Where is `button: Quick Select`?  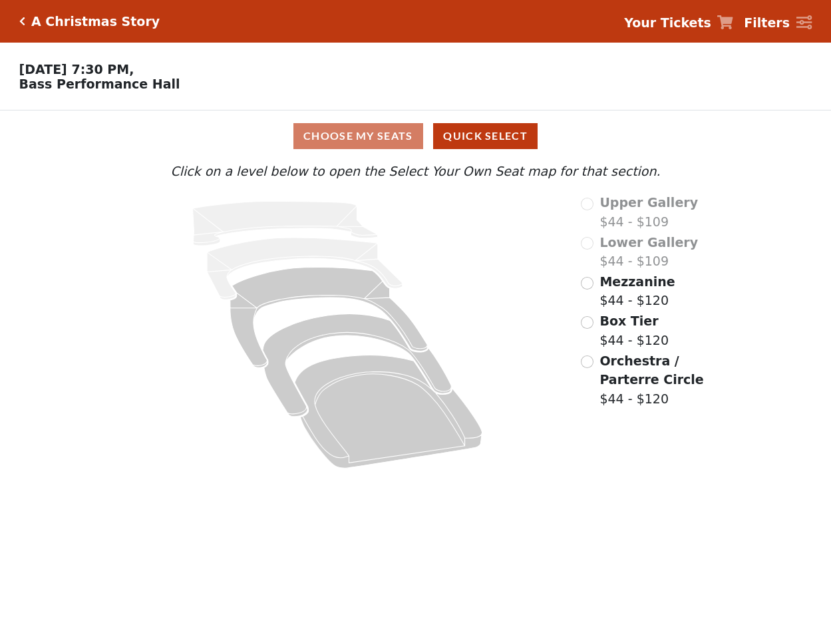 button: Quick Select is located at coordinates (485, 136).